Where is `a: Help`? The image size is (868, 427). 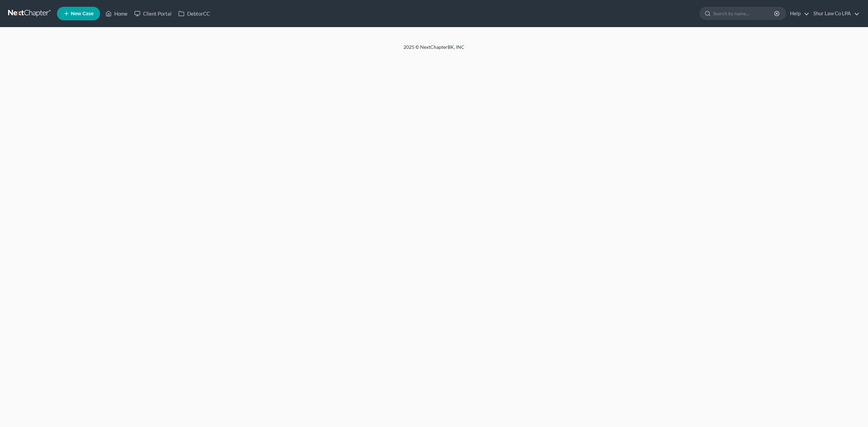
a: Help is located at coordinates (798, 13).